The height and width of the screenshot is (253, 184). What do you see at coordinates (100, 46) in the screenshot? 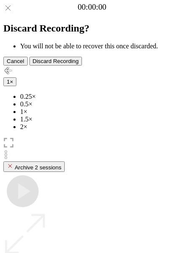
I see `li: You will not be able to recover this once discarded.` at bounding box center [100, 46].